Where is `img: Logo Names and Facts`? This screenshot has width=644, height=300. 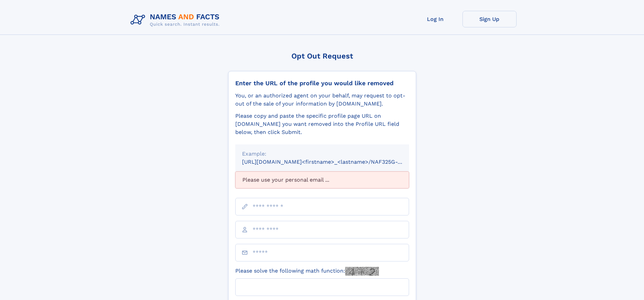
img: Logo Names and Facts is located at coordinates (177, 20).